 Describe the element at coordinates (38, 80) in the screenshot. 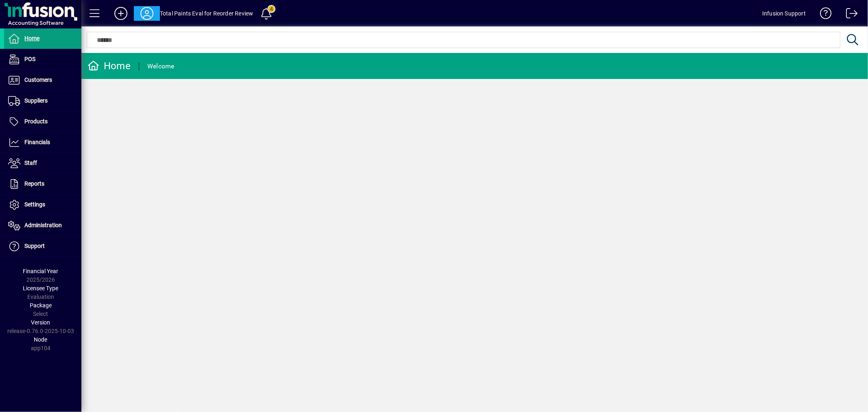

I see `span: Customers` at that location.